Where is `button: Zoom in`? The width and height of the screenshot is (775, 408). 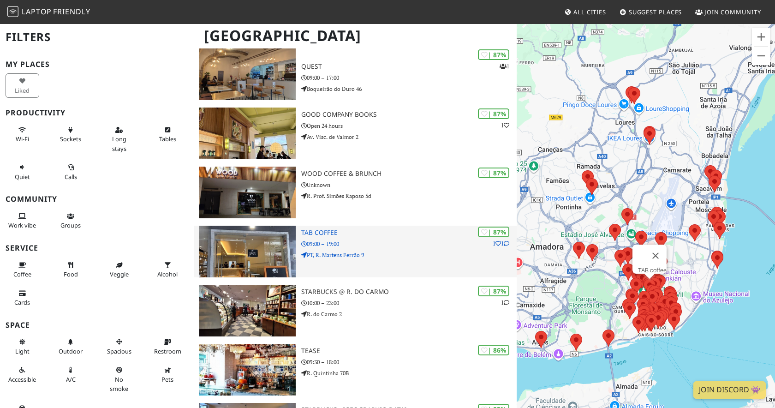 button: Zoom in is located at coordinates (762, 37).